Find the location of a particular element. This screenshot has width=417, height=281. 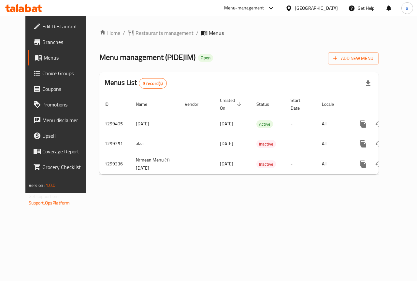

span: Status is located at coordinates (267, 104).